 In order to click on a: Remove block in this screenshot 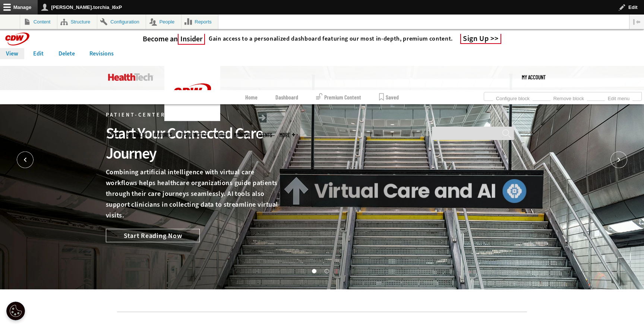, I will do `click(569, 98)`.